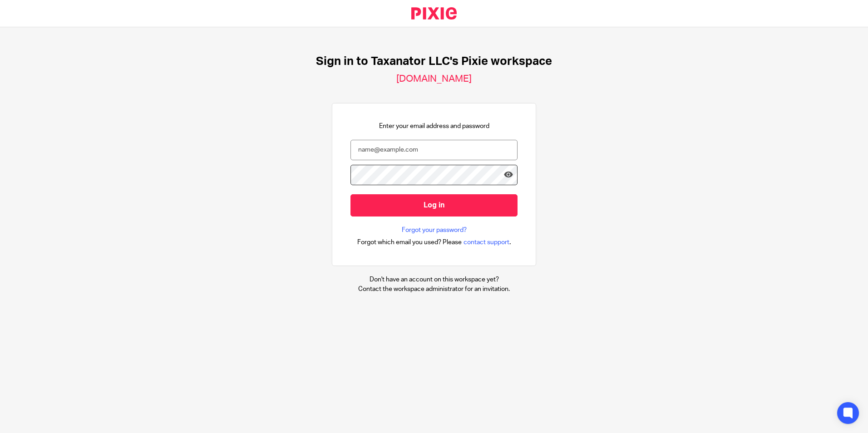  Describe the element at coordinates (434, 231) in the screenshot. I see `a: Forgot your password?` at that location.